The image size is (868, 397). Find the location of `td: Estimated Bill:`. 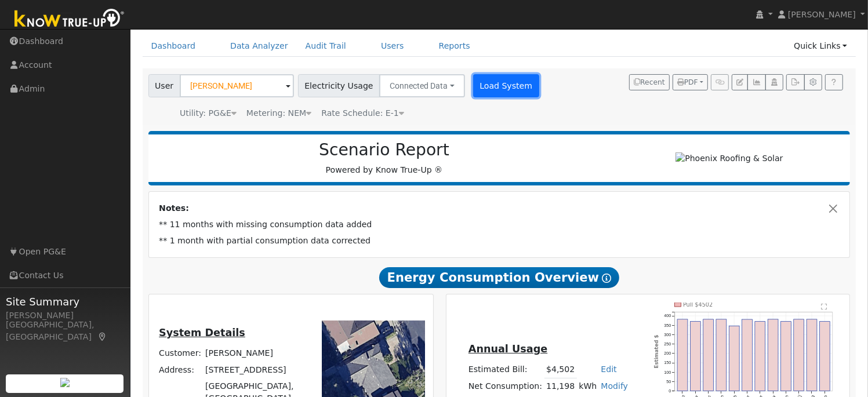

td: Estimated Bill: is located at coordinates (505, 370).